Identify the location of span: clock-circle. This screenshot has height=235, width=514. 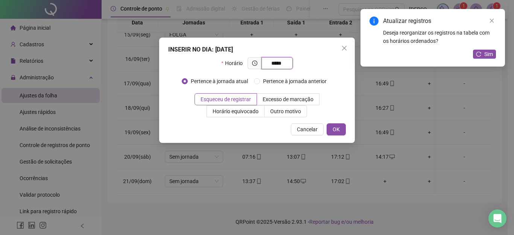
(255, 63).